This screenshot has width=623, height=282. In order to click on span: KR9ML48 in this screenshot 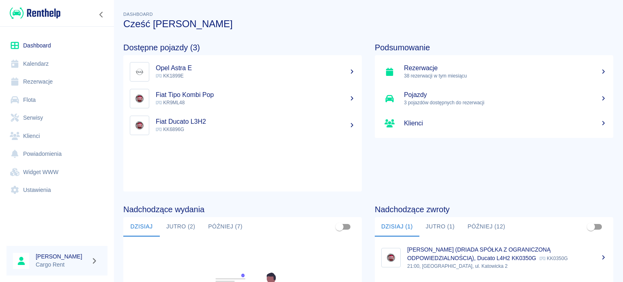, I will do `click(170, 103)`.